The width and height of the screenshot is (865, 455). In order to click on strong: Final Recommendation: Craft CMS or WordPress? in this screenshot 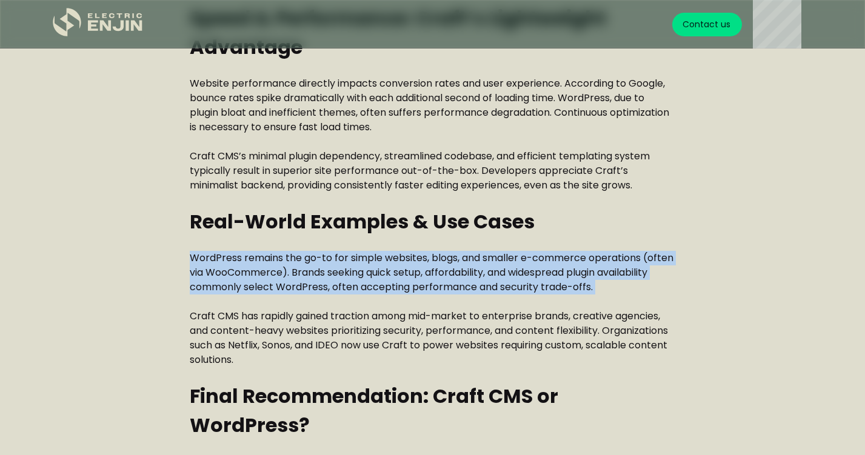, I will do `click(374, 410)`.